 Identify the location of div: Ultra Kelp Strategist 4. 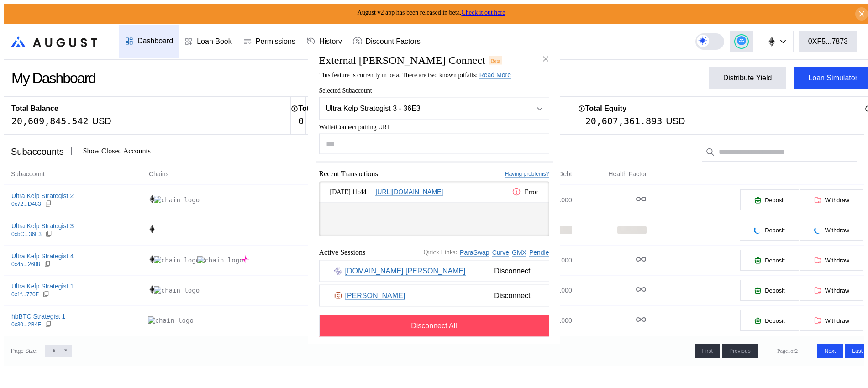
(43, 256).